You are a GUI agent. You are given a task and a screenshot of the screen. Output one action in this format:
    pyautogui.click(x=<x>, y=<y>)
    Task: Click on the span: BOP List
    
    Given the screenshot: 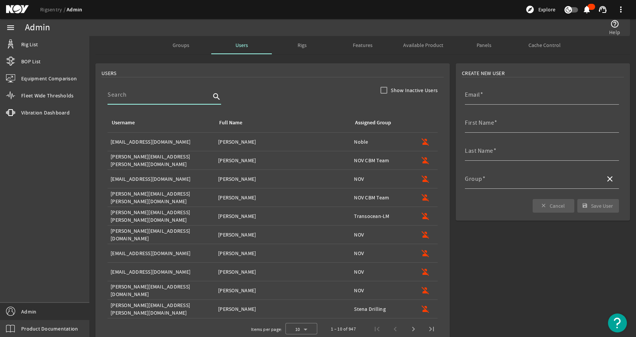 What is the action you would take?
    pyautogui.click(x=31, y=61)
    